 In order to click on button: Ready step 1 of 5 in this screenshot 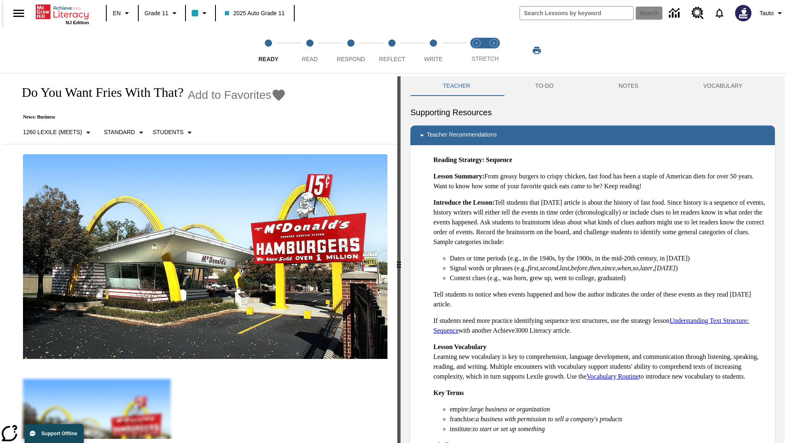, I will do `click(269, 50)`.